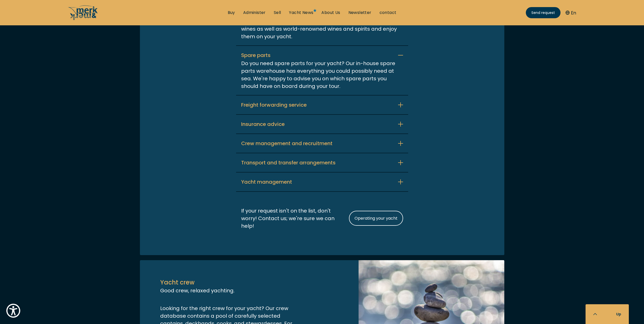 The width and height of the screenshot is (644, 324). I want to click on button: Freight forwarding service, so click(322, 105).